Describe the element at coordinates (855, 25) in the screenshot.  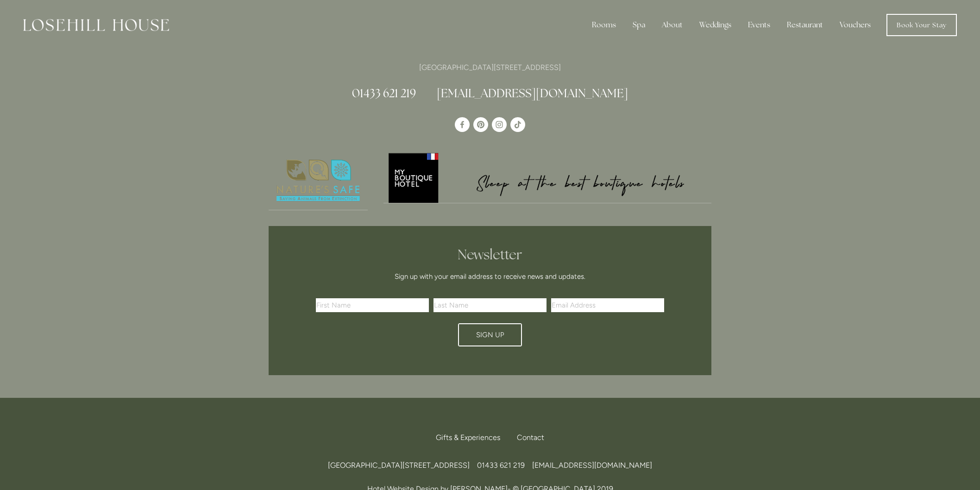
I see `a: Vouchers` at that location.